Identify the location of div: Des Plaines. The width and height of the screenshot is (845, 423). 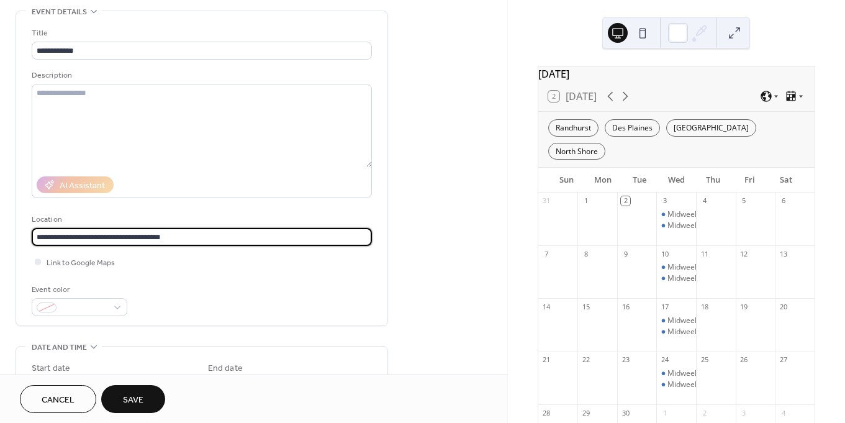
(632, 128).